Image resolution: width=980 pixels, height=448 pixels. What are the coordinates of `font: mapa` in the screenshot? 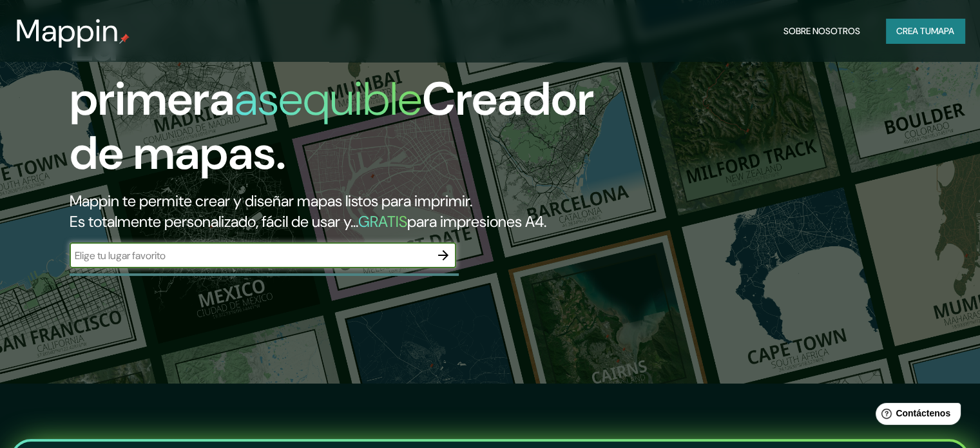 It's located at (942, 31).